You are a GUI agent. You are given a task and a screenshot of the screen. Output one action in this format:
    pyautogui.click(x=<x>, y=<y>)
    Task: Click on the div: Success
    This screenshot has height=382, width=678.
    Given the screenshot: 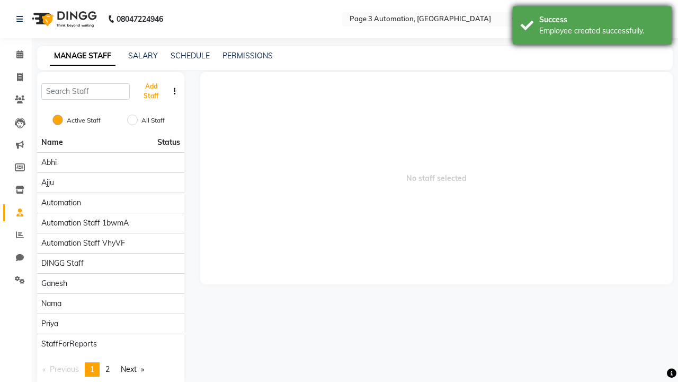 What is the action you would take?
    pyautogui.click(x=601, y=20)
    